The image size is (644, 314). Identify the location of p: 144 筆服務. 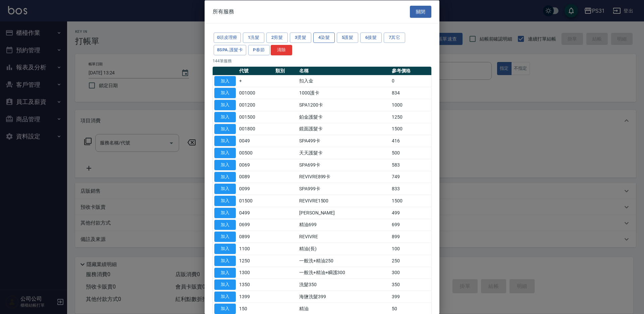
(322, 61).